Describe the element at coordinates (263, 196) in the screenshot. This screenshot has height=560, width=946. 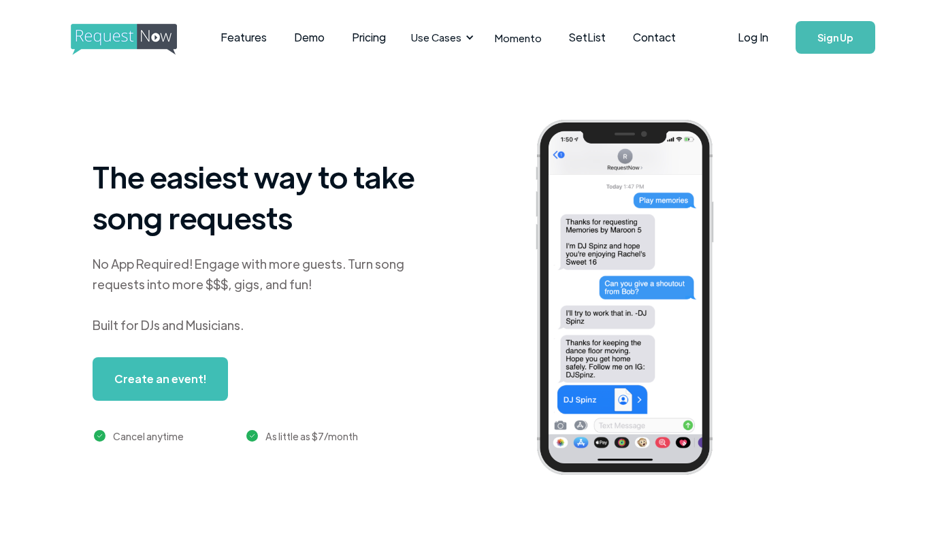
I see `h1: The easiest way to take song requests` at that location.